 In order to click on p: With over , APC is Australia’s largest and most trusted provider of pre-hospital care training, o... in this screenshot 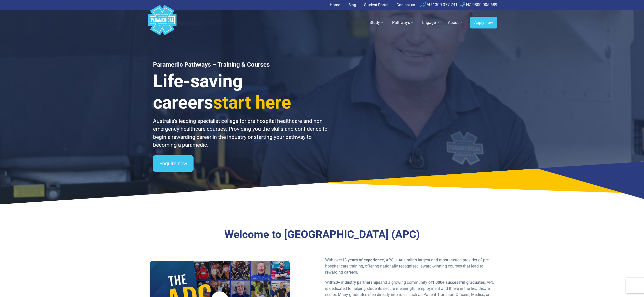, I will do `click(410, 266)`.